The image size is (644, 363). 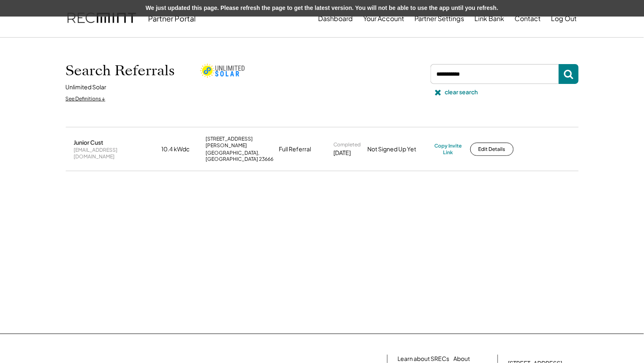 What do you see at coordinates (564, 19) in the screenshot?
I see `button: Log Out` at bounding box center [564, 19].